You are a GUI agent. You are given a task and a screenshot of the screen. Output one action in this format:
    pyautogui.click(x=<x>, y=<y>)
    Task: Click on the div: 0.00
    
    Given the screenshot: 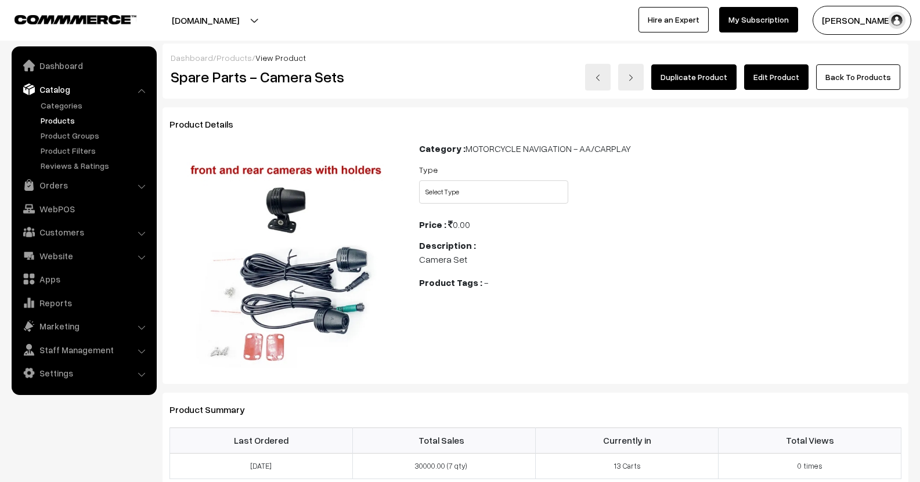 What is the action you would take?
    pyautogui.click(x=660, y=225)
    